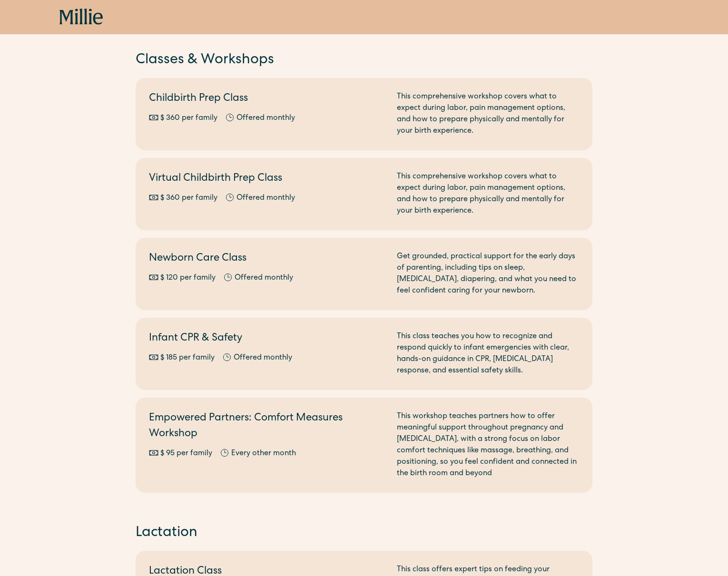  I want to click on div: This class teaches you how to recognize and respond quickly to infant emergencies with clear, han..., so click(488, 354).